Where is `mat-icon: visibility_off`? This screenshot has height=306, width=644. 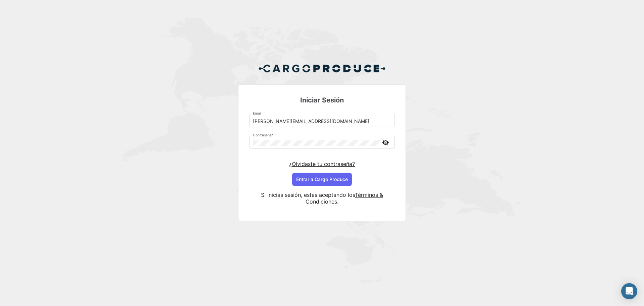 mat-icon: visibility_off is located at coordinates (385, 142).